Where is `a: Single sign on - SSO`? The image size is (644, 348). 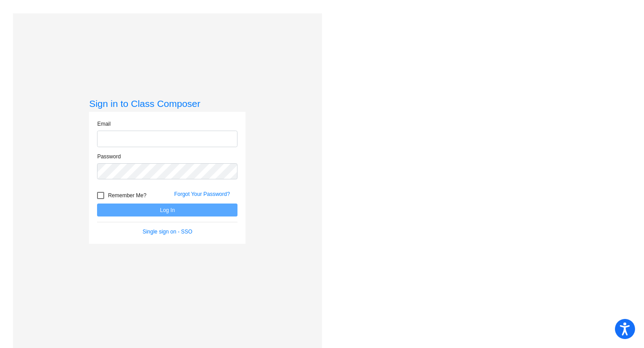
a: Single sign on - SSO is located at coordinates (167, 232).